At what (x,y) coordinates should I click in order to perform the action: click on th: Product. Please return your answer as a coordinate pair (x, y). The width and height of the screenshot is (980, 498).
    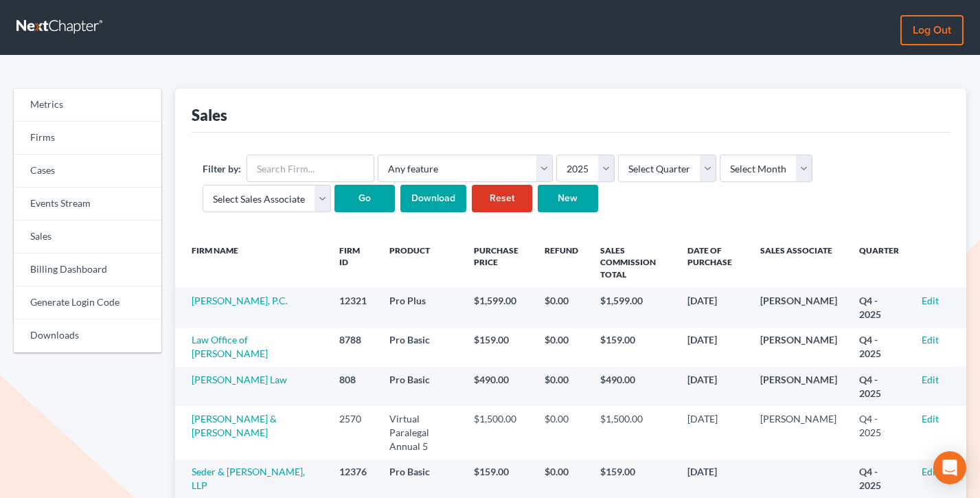
    Looking at the image, I should click on (420, 263).